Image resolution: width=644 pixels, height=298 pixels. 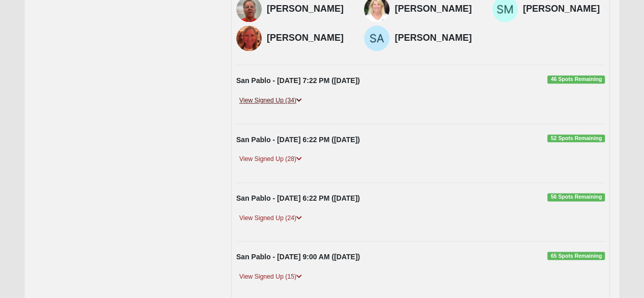 What do you see at coordinates (576, 80) in the screenshot?
I see `span: 46 Spots Remaining` at bounding box center [576, 80].